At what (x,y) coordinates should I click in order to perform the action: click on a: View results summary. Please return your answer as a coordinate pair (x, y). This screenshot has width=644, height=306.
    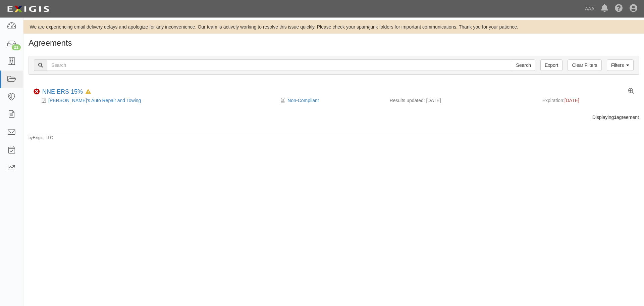
    Looking at the image, I should click on (631, 92).